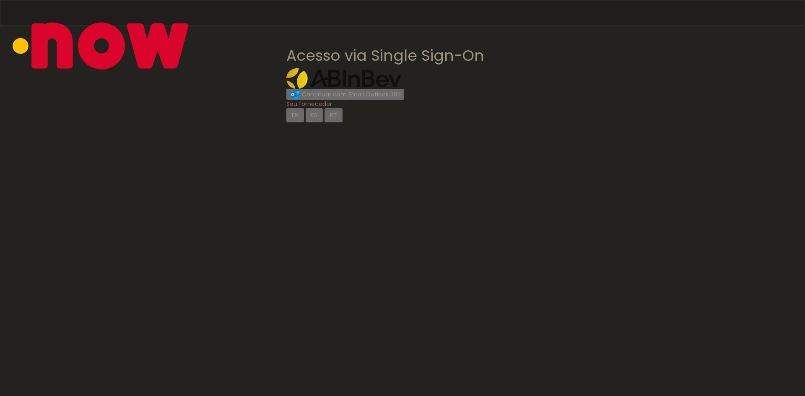  What do you see at coordinates (345, 94) in the screenshot?
I see `button: ícone Azure/Microsoft 360 Continuar com Email Outlook 365` at bounding box center [345, 94].